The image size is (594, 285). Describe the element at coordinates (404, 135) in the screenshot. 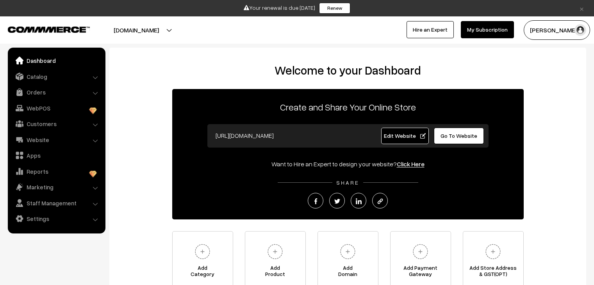

I see `span: Edit Website` at that location.